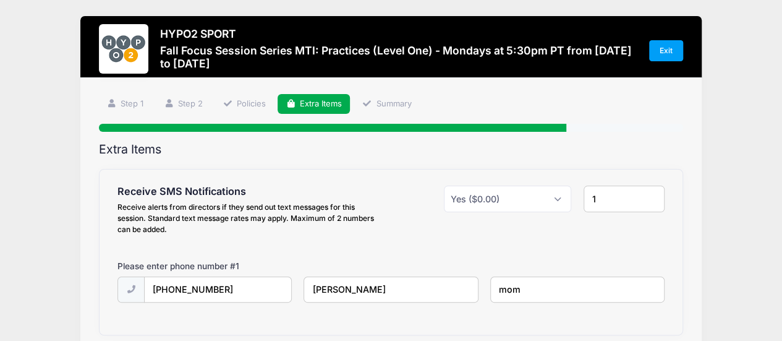 The height and width of the screenshot is (341, 782). Describe the element at coordinates (251, 218) in the screenshot. I see `div: Receive alerts from directors if they send out text messages for this session. Standard text mess...` at that location.